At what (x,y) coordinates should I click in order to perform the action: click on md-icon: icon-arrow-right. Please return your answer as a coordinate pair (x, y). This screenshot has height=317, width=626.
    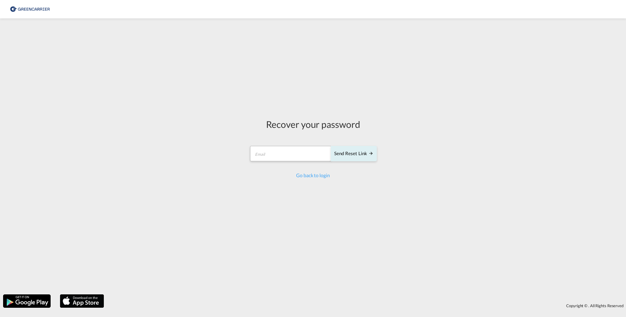
    Looking at the image, I should click on (371, 153).